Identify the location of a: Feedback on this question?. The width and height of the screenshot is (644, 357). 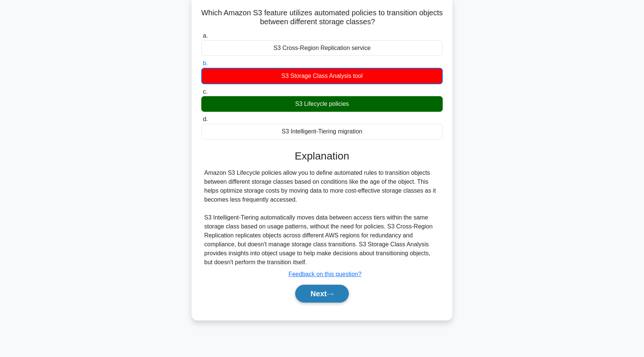
(325, 274).